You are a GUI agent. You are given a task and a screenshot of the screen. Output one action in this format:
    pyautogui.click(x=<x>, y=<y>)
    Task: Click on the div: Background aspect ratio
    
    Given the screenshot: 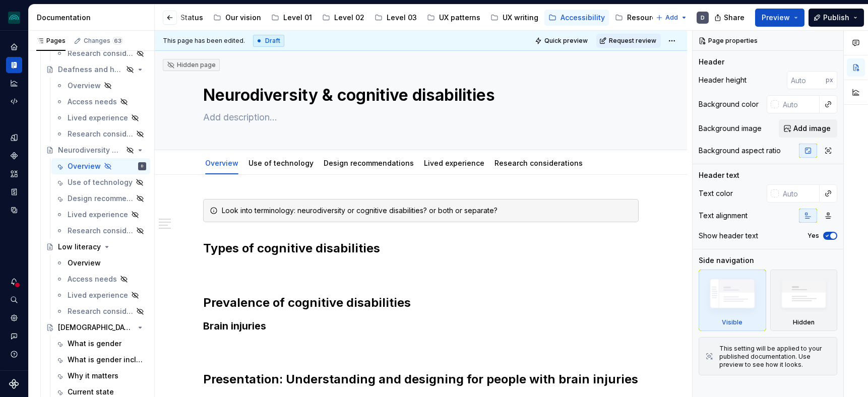 What is the action you would take?
    pyautogui.click(x=739, y=151)
    